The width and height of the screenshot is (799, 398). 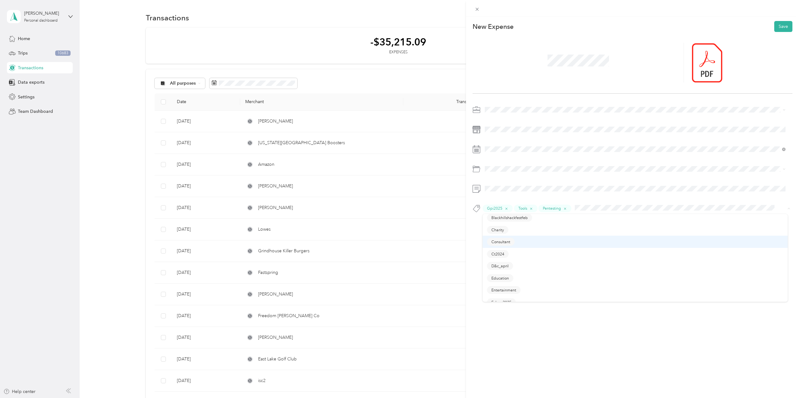 I want to click on span: Tools, so click(x=523, y=209).